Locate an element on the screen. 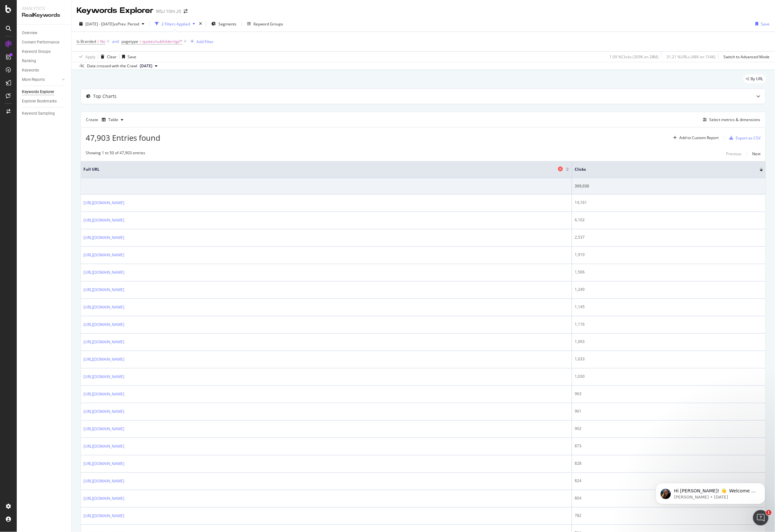 The height and width of the screenshot is (532, 775). div: 14,161 is located at coordinates (669, 202).